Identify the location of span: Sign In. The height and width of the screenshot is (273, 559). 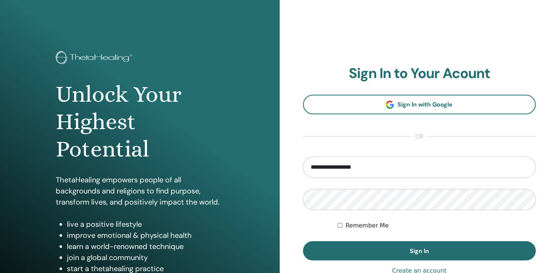
(419, 250).